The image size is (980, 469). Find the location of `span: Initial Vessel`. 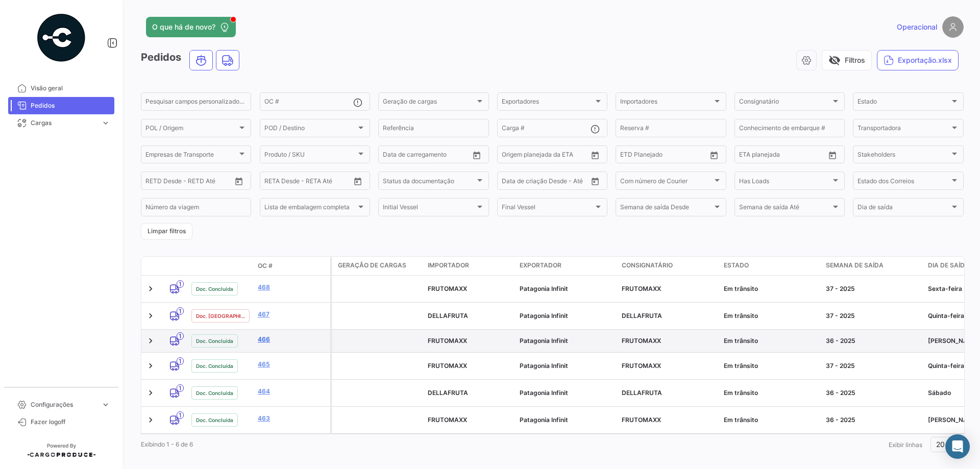

span: Initial Vessel is located at coordinates (429, 208).